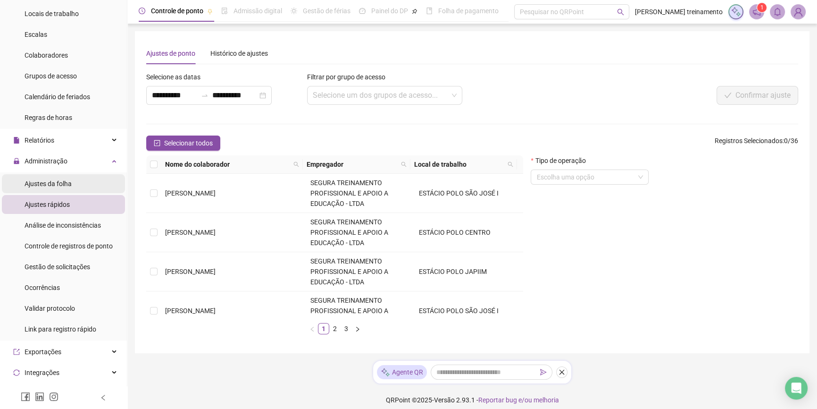 The image size is (817, 409). Describe the element at coordinates (346, 328) in the screenshot. I see `a: 3` at that location.